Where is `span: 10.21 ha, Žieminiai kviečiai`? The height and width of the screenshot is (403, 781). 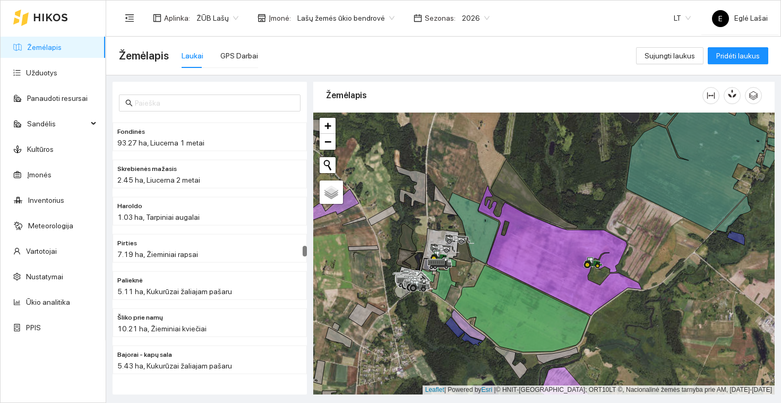
span: 10.21 ha, Žieminiai kviečiai is located at coordinates (162, 328).